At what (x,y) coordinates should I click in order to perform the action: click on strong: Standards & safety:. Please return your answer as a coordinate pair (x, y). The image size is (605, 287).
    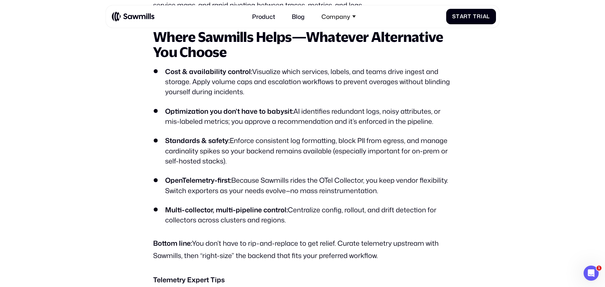
    Looking at the image, I should click on (197, 140).